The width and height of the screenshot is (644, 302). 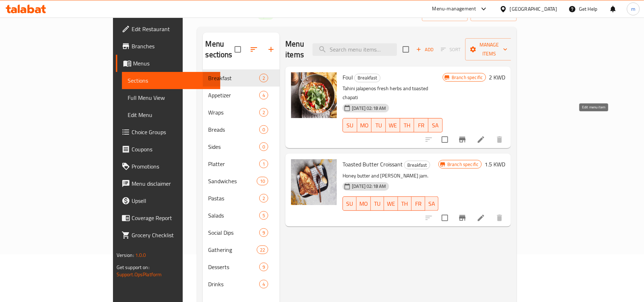 What do you see at coordinates (489, 49) in the screenshot?
I see `button: Manage items` at bounding box center [489, 49].